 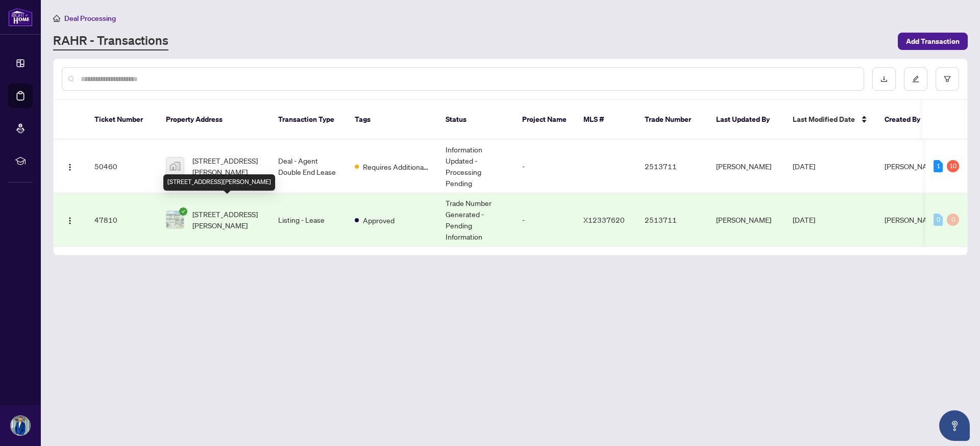 I want to click on th: Property Address, so click(x=214, y=120).